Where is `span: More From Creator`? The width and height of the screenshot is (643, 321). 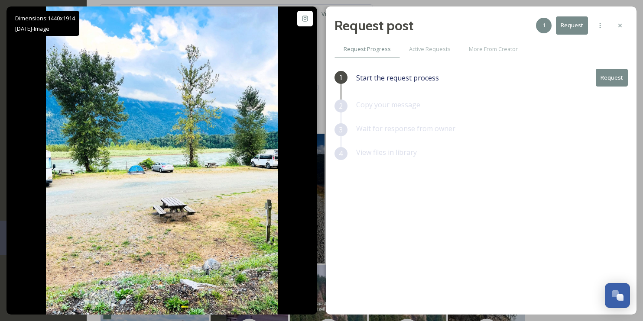
span: More From Creator is located at coordinates (493, 49).